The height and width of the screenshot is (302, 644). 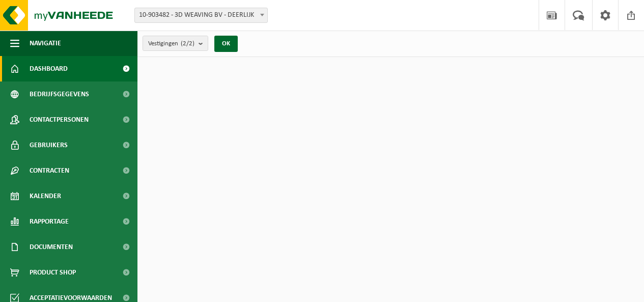 What do you see at coordinates (45, 44) in the screenshot?
I see `span: Navigatie` at bounding box center [45, 44].